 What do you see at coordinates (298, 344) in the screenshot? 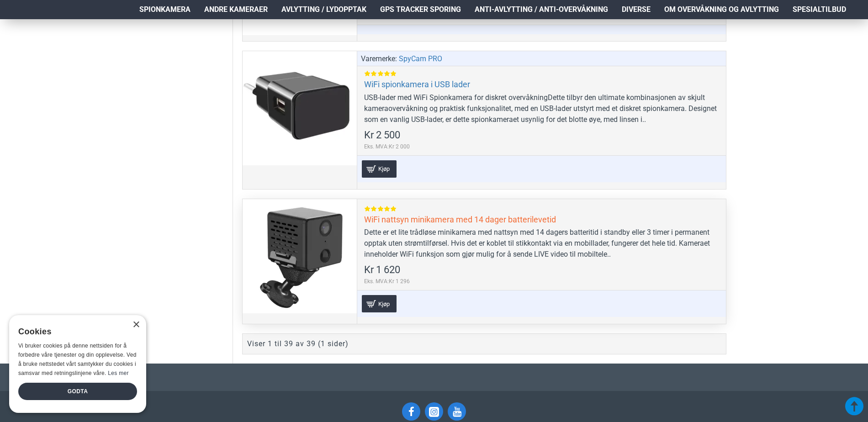
I see `div: Viser 1 til 39 av 39 (1 sider)` at bounding box center [298, 344].